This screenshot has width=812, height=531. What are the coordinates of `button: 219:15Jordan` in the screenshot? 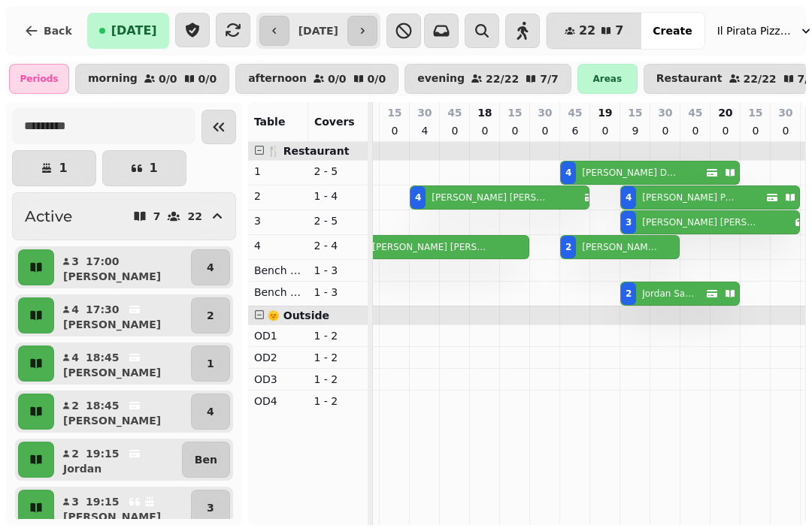 It's located at (118, 460).